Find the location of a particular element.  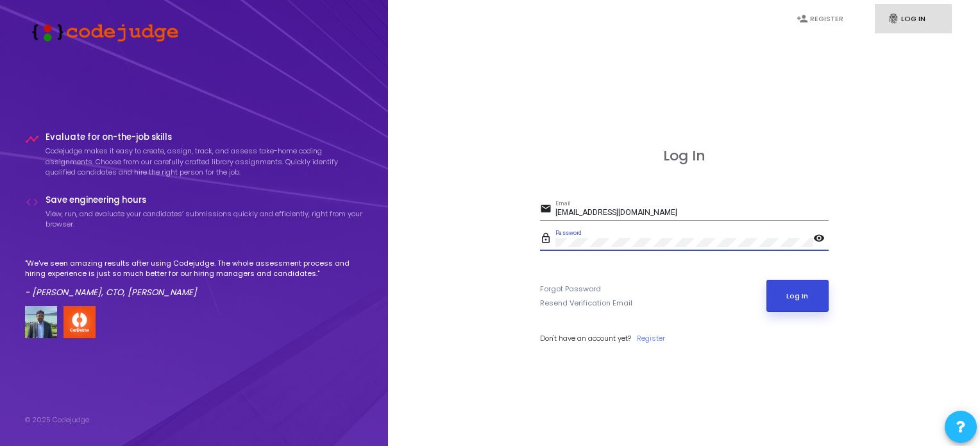

mat-icon: lock_outline is located at coordinates (548, 239).